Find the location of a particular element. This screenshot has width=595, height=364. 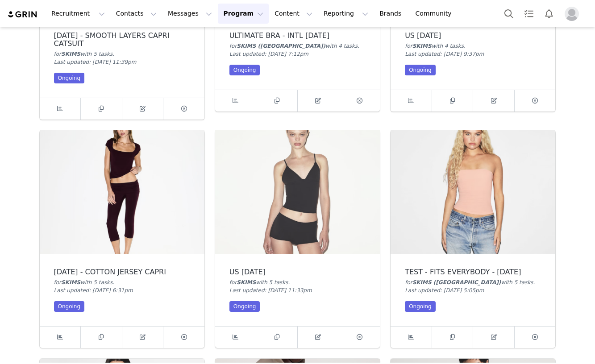

button: Reporting is located at coordinates (346, 13).